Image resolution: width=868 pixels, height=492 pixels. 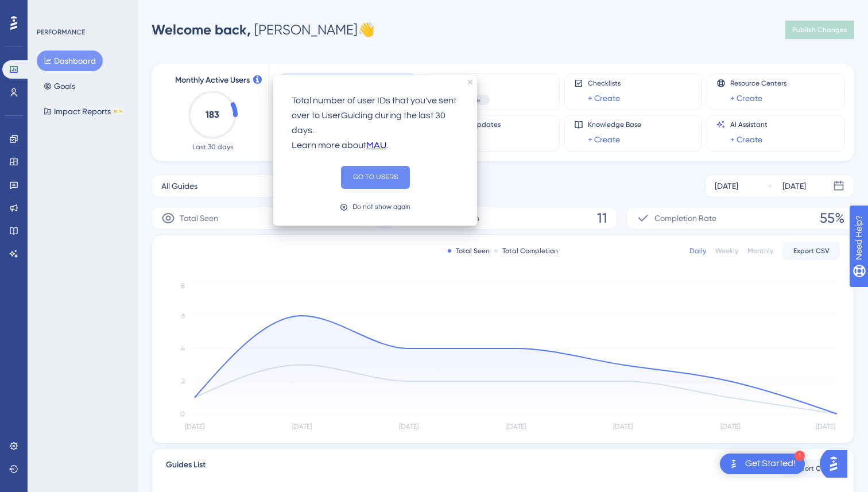 I want to click on div: Open Get Started! checklist, remaining modules: 1, so click(x=762, y=464).